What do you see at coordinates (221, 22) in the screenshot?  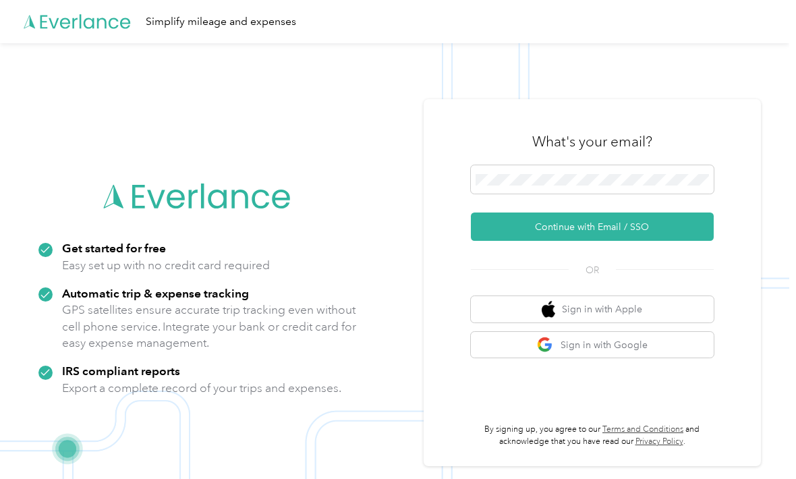 I see `div: Simplify mileage and expenses` at bounding box center [221, 22].